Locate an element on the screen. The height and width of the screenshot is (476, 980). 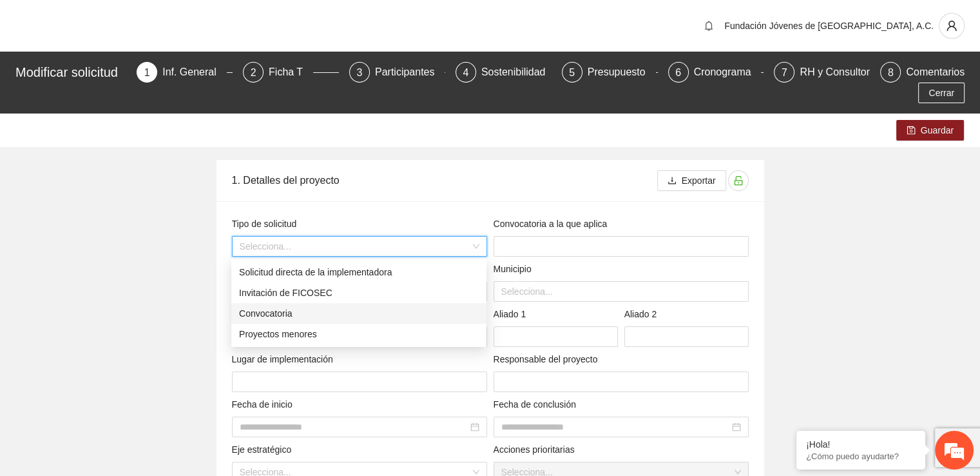
button: downloadExportar is located at coordinates (692, 180).